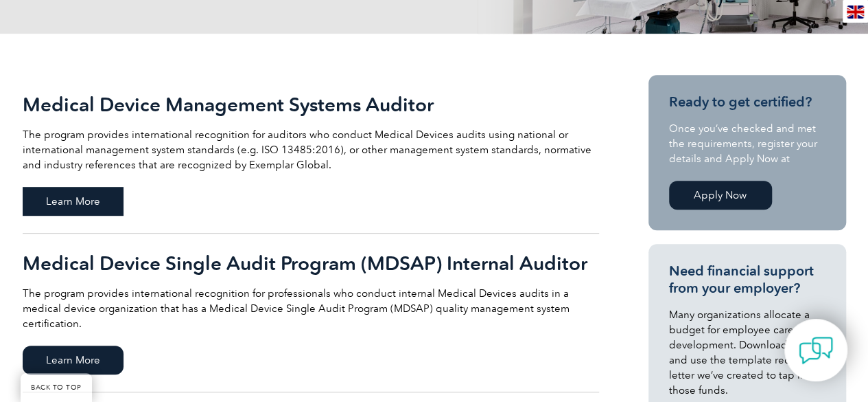  Describe the element at coordinates (747, 144) in the screenshot. I see `p: Once you’ve checked and met the requirements, register your details and Apply Now at` at that location.